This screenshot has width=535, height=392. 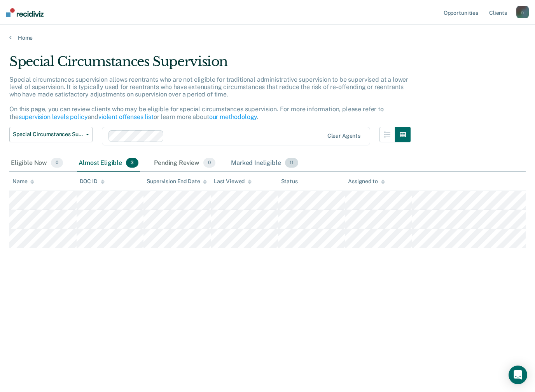 I want to click on div: DOC ID, so click(x=92, y=181).